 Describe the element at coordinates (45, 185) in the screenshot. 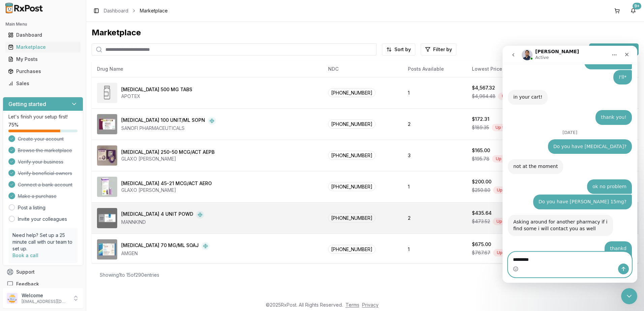

I see `span: Connect a bank account` at that location.